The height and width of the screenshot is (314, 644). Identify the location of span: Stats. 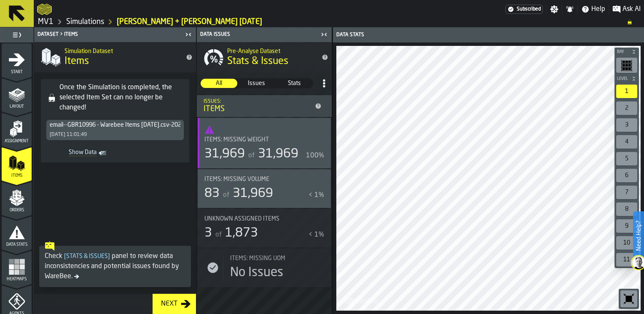
(294, 83).